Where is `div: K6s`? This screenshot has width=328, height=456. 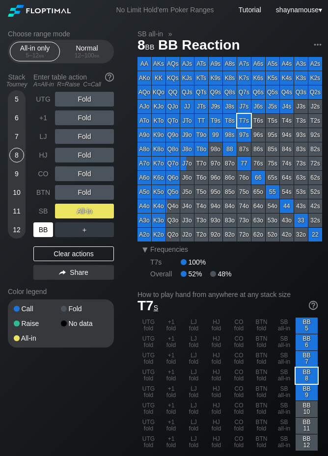 div: K6s is located at coordinates (258, 78).